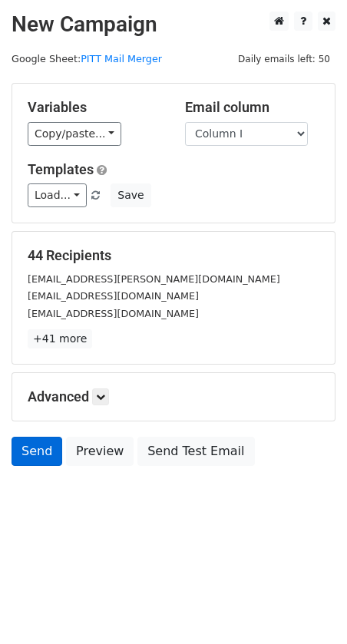 The image size is (347, 644). I want to click on a: Copy/paste..., so click(74, 134).